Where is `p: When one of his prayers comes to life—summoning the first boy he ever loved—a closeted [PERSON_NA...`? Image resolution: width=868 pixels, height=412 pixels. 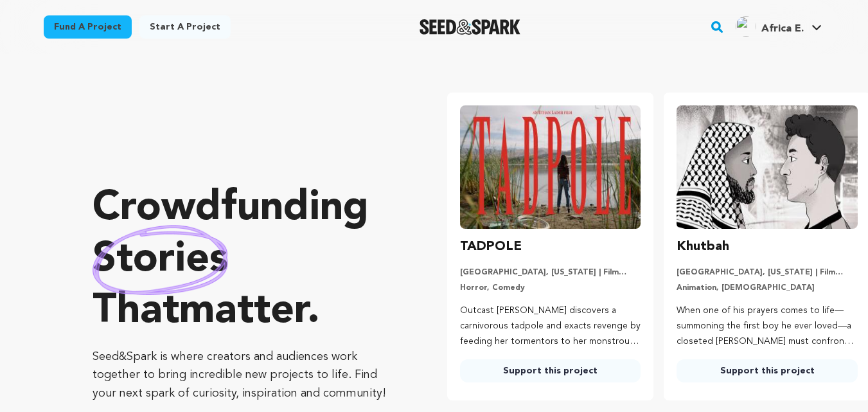
p: When one of his prayers comes to life—summoning the first boy he ever loved—a closeted [PERSON_NA... is located at coordinates (767, 326).